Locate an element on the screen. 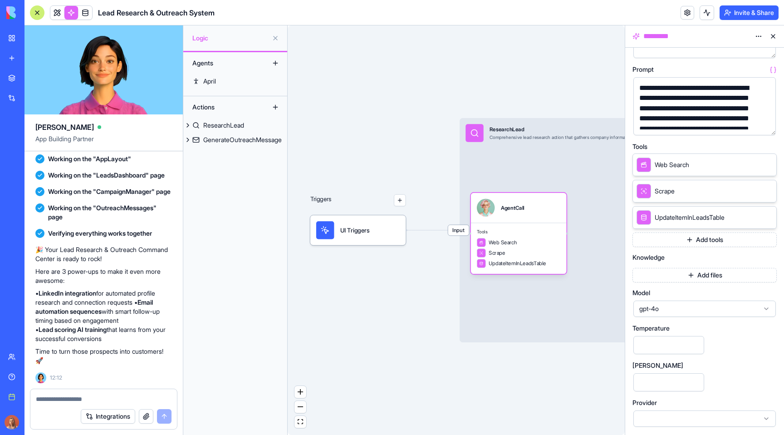  button: Add tools is located at coordinates (705, 240).